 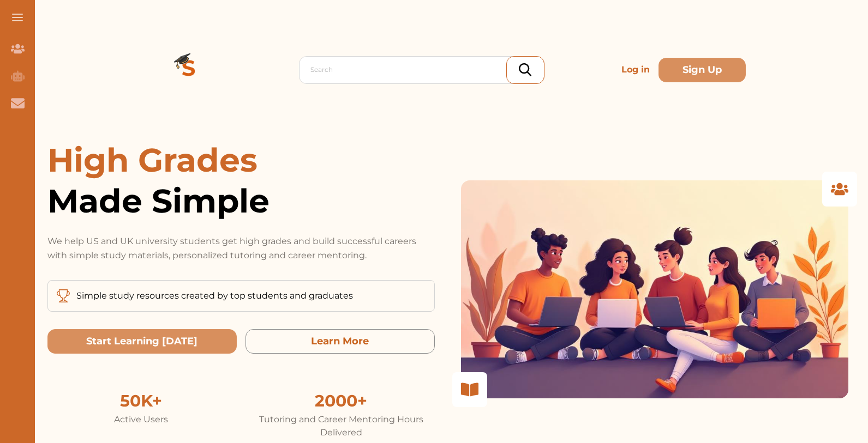 I want to click on div: 2000+, so click(x=341, y=400).